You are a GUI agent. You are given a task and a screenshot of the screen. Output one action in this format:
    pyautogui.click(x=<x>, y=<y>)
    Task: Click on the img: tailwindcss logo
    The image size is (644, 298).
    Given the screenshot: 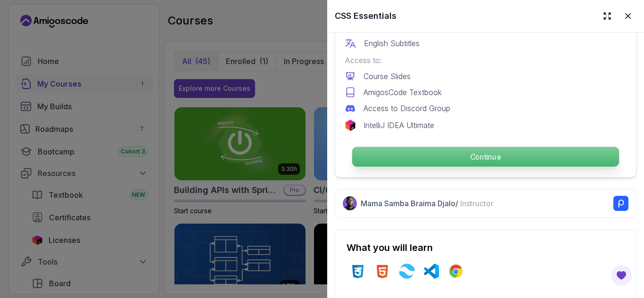 What is the action you would take?
    pyautogui.click(x=407, y=271)
    